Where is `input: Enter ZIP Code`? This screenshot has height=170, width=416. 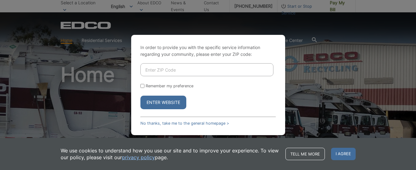
input: Enter ZIP Code is located at coordinates (207, 70).